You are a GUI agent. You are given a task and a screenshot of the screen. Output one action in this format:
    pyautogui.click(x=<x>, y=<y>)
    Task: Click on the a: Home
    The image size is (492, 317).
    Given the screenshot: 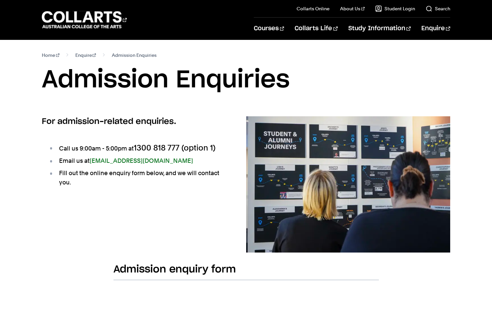 What is the action you would take?
    pyautogui.click(x=50, y=55)
    